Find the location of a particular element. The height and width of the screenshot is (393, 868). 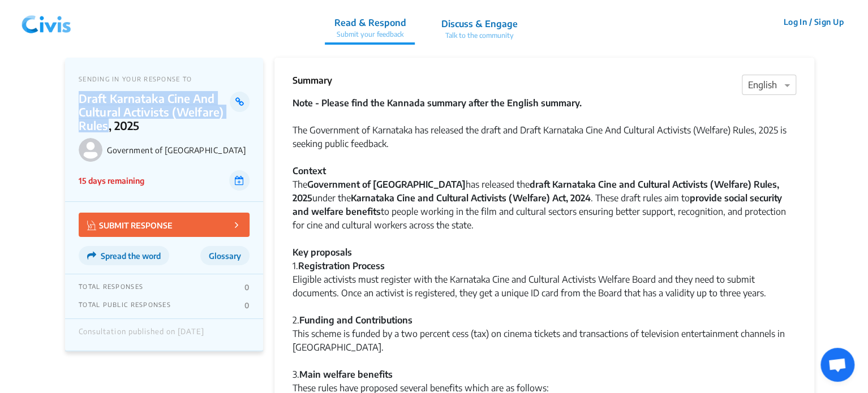

p: 15 days remaining is located at coordinates (111, 181).